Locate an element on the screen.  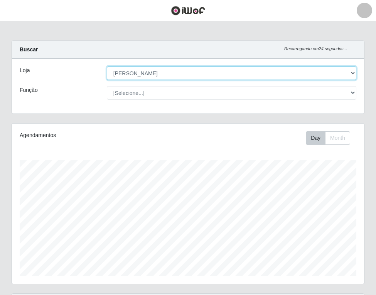
label: Função is located at coordinates (29, 90).